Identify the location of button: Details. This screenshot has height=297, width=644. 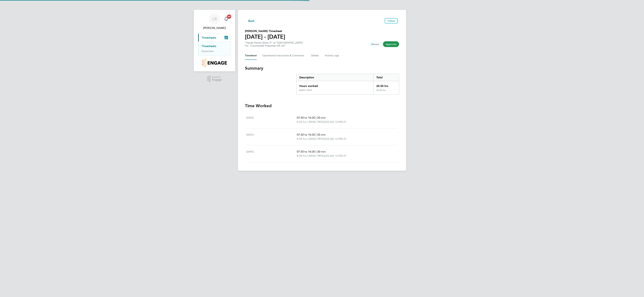
(315, 56).